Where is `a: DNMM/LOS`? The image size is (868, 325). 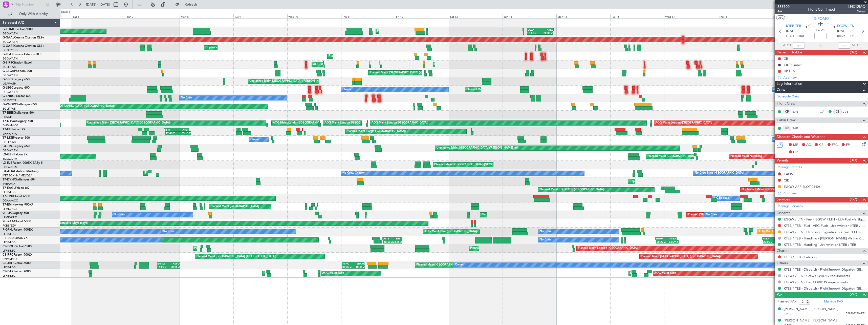 a: DNMM/LOS is located at coordinates (10, 125).